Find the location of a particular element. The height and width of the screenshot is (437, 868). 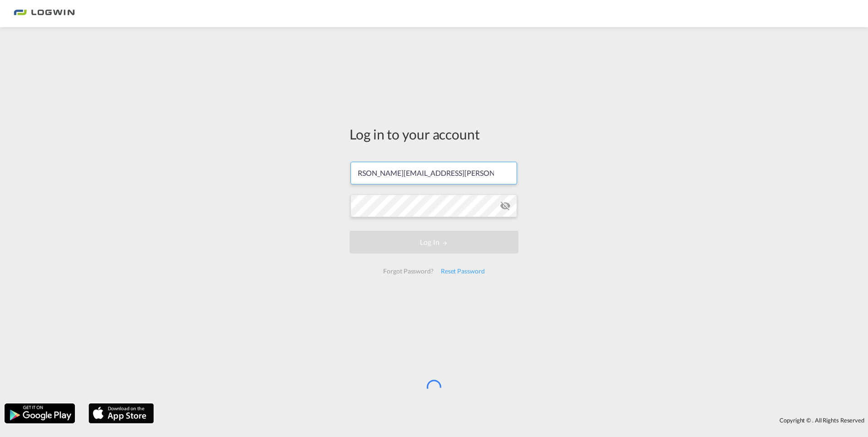

div: Forgot Password? is located at coordinates (408, 271).